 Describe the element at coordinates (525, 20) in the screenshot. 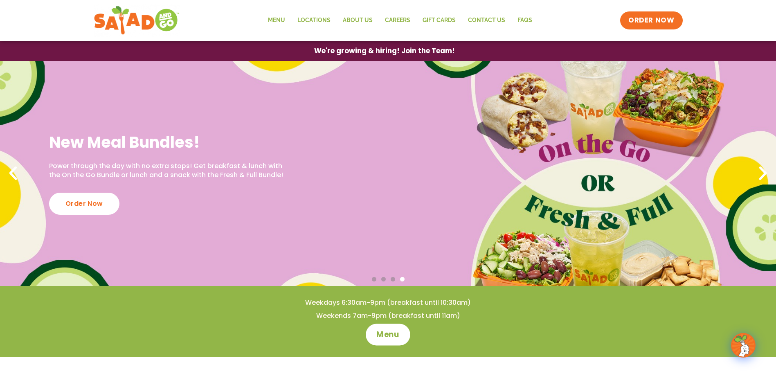

I see `a: FAQs` at that location.